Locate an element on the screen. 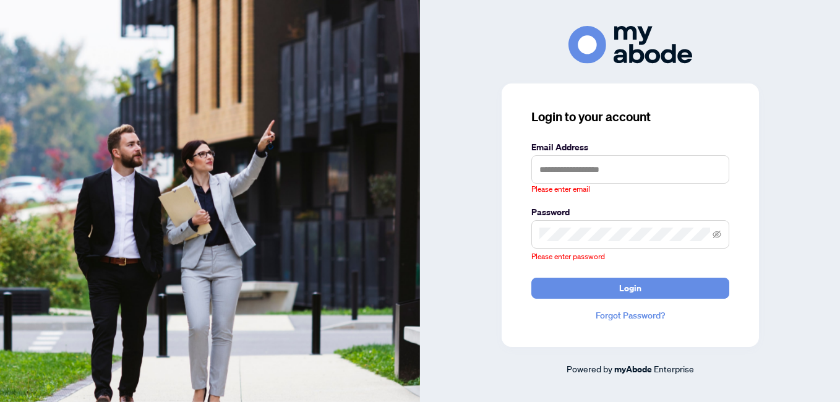  a: myAbode is located at coordinates (633, 369).